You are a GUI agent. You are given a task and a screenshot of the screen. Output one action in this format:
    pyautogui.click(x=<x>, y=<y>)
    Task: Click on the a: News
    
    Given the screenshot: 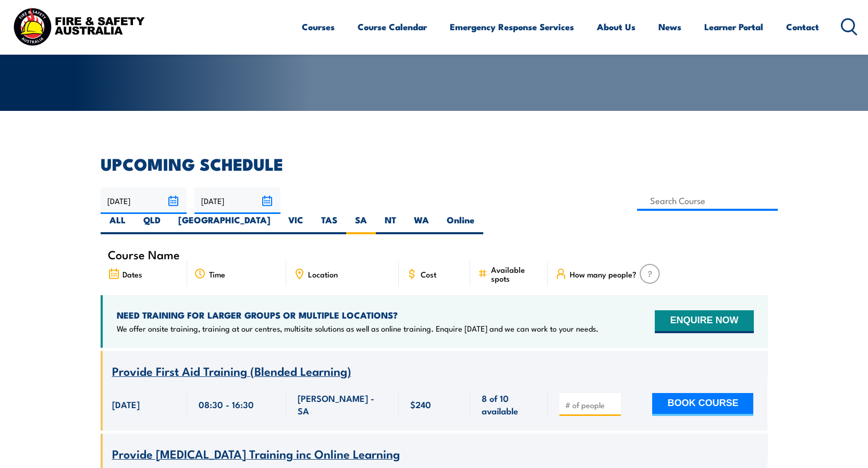 What is the action you would take?
    pyautogui.click(x=670, y=26)
    